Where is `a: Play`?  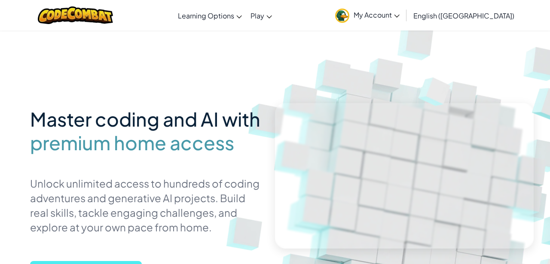
a: Play is located at coordinates (261, 15).